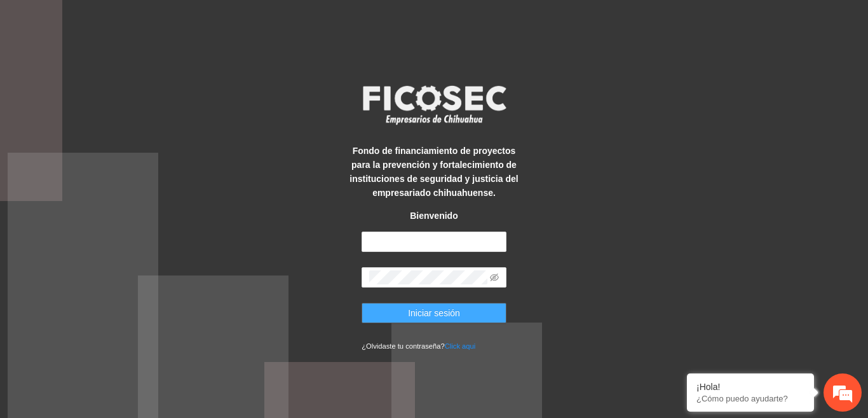  I want to click on p: ¿Cómo puedo ayudarte?, so click(750, 398).